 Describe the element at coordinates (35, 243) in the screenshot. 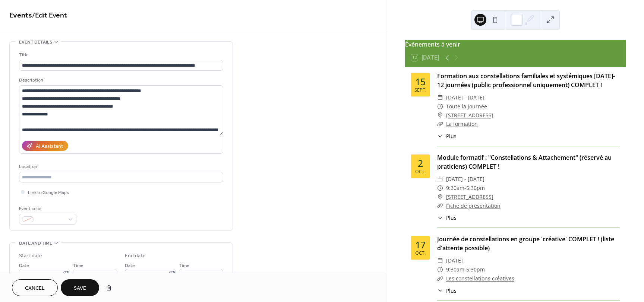

I see `span: Date and time` at that location.